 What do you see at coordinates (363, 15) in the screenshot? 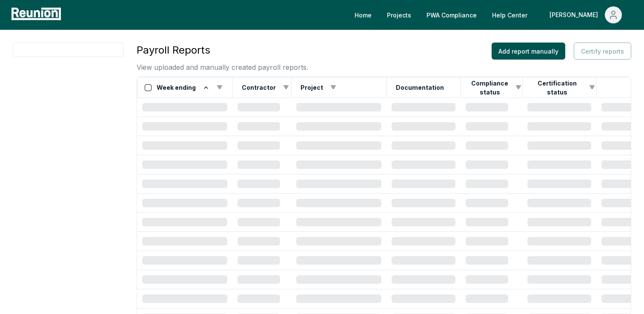
I see `a: Home` at bounding box center [363, 15].